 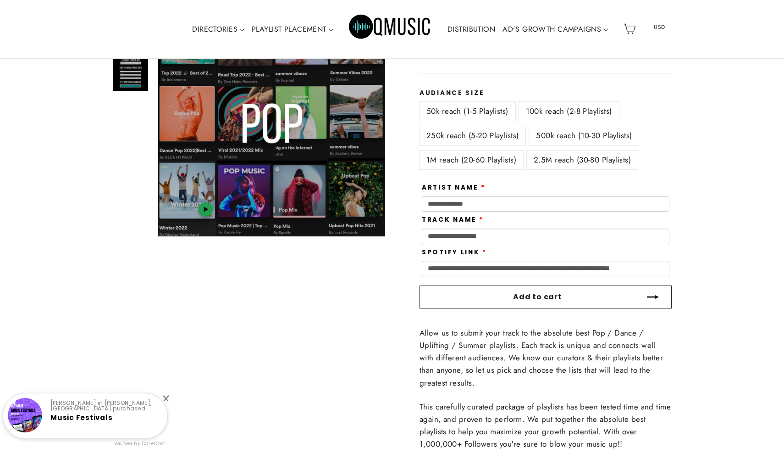 What do you see at coordinates (538, 296) in the screenshot?
I see `span: Add to cart` at bounding box center [538, 296].